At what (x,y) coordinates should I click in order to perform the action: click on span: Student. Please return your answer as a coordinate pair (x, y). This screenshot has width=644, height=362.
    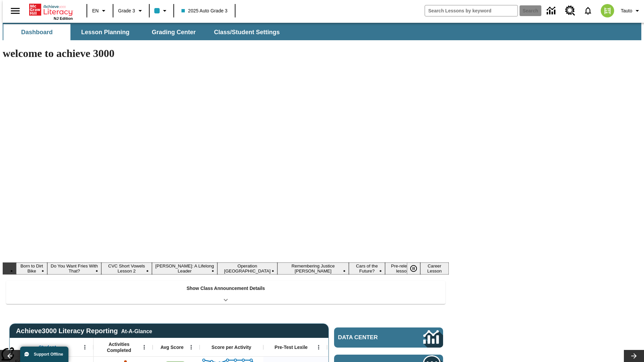
    Looking at the image, I should click on (47, 347).